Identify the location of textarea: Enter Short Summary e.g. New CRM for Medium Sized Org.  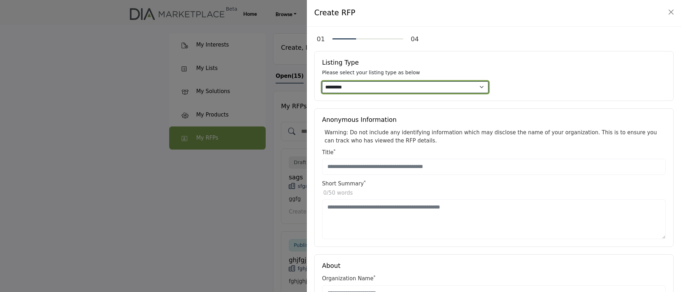
(494, 219).